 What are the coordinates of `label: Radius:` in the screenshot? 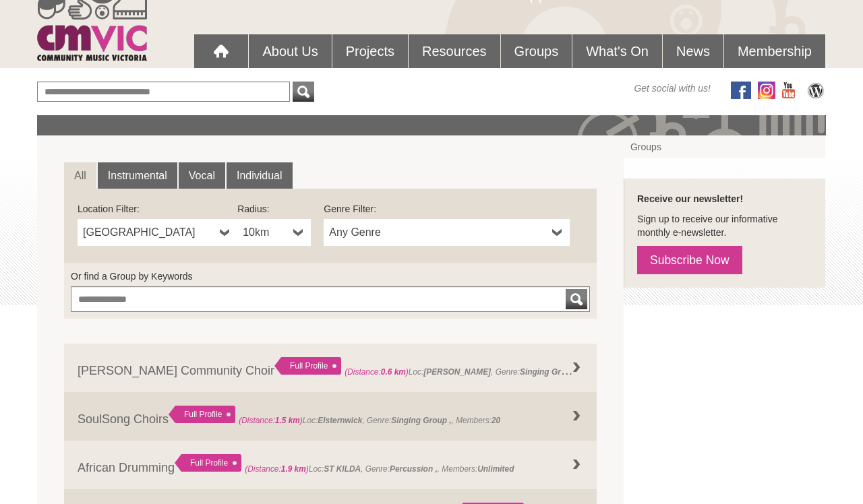 It's located at (274, 209).